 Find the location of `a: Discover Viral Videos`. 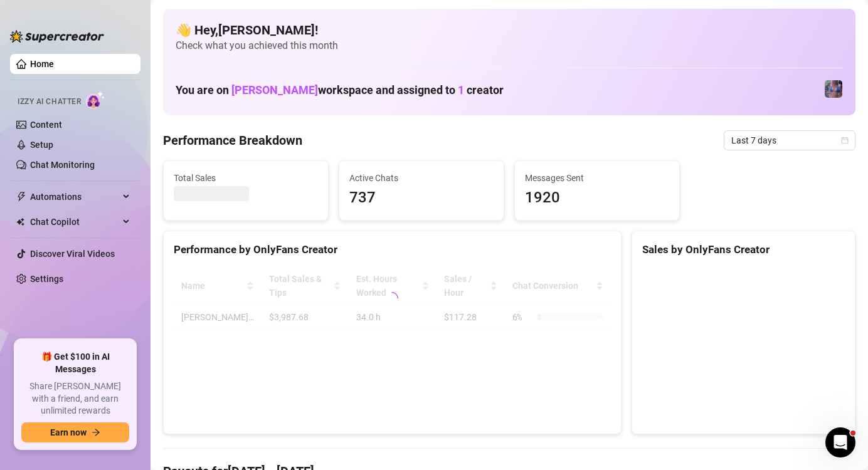

a: Discover Viral Videos is located at coordinates (72, 254).